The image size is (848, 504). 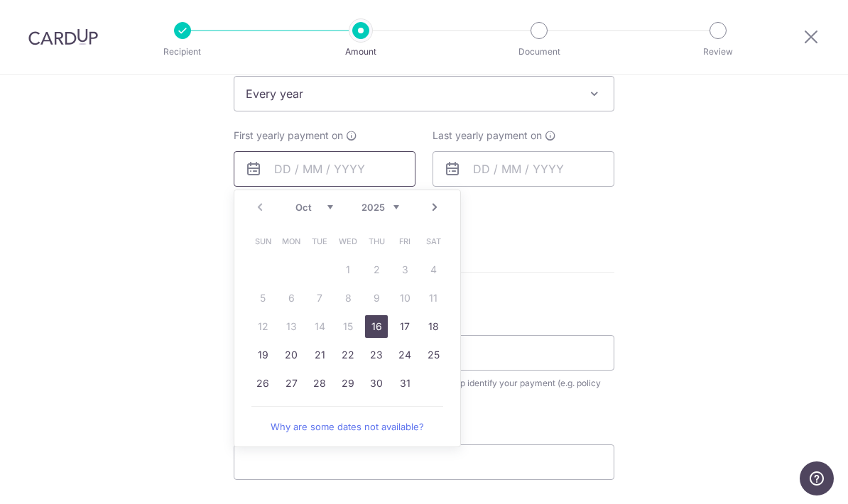 What do you see at coordinates (348, 383) in the screenshot?
I see `a: 29` at bounding box center [348, 383].